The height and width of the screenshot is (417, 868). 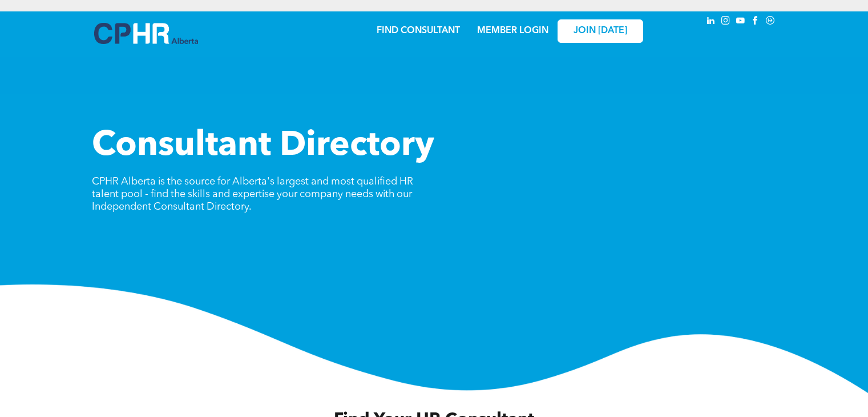 What do you see at coordinates (771, 21) in the screenshot?
I see `a: Social network` at bounding box center [771, 21].